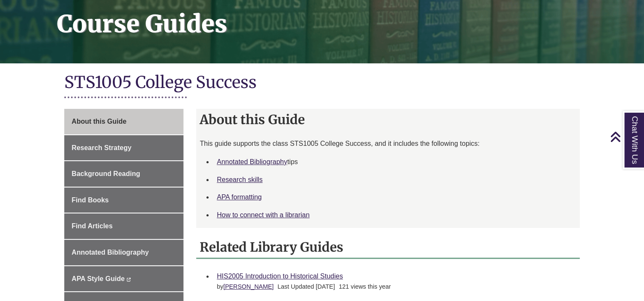 The image size is (644, 301). What do you see at coordinates (246, 287) in the screenshot?
I see `span: by` at bounding box center [246, 287].